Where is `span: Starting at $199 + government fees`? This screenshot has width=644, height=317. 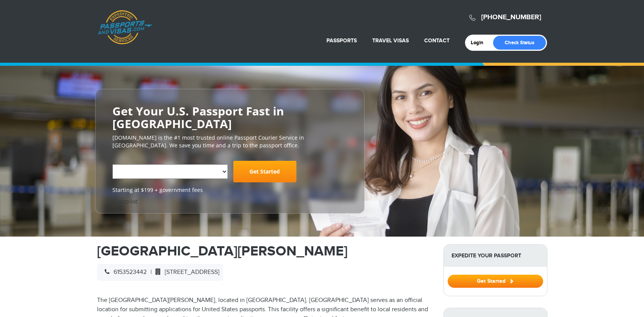 span: Starting at $199 + government fees is located at coordinates (230, 190).